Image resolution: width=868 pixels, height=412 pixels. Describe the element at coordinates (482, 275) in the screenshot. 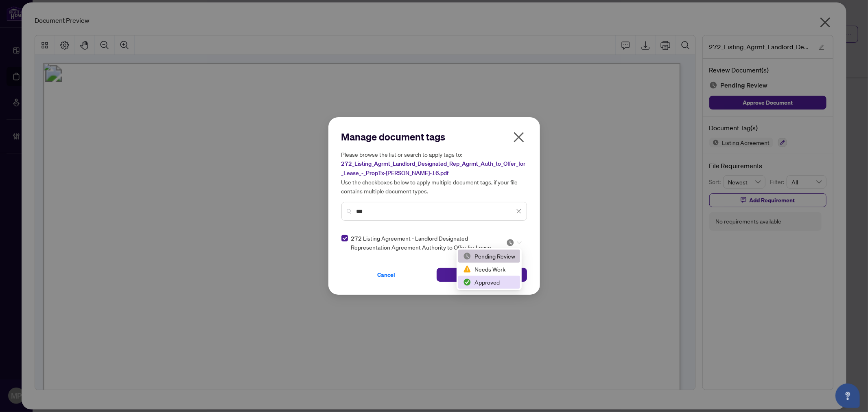

I see `button: Save` at that location.